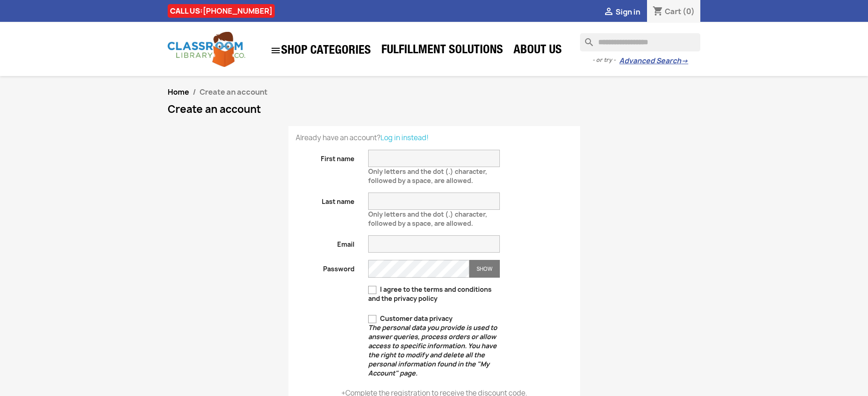 This screenshot has width=868, height=396. Describe the element at coordinates (654, 61) in the screenshot. I see `a: Advanced Search→` at that location.